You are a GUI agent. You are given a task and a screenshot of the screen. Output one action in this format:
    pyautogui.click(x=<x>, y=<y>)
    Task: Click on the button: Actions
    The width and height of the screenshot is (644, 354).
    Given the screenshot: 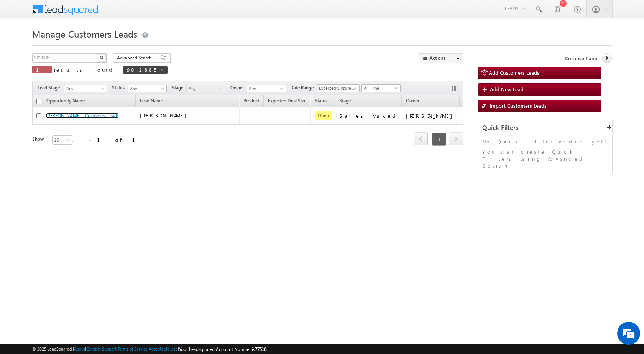 What is the action you would take?
    pyautogui.click(x=441, y=58)
    